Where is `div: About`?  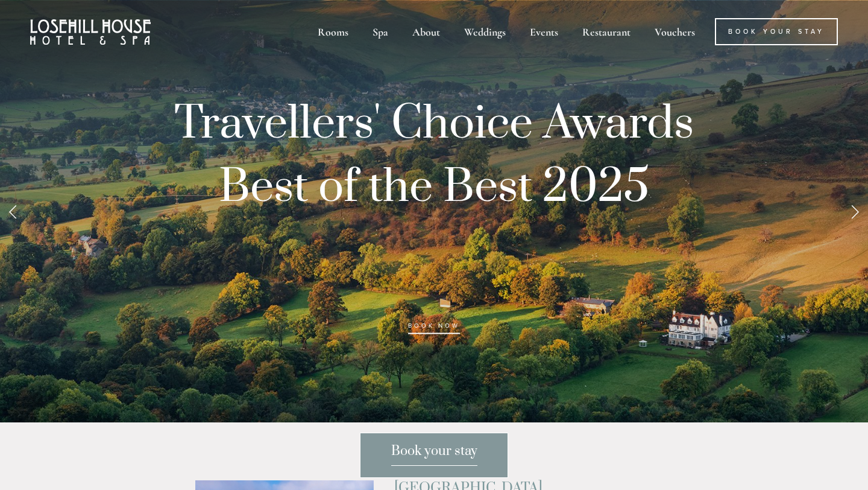
div: About is located at coordinates (426, 31).